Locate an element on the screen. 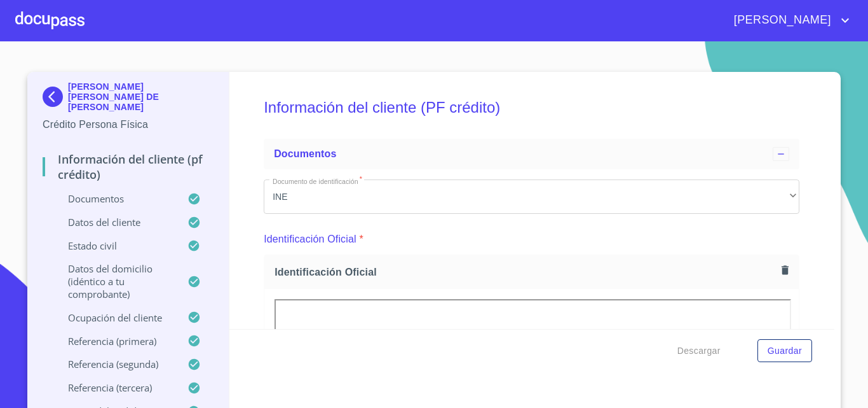 Image resolution: width=868 pixels, height=408 pixels. p: Referencia (segunda) is located at coordinates (115, 363).